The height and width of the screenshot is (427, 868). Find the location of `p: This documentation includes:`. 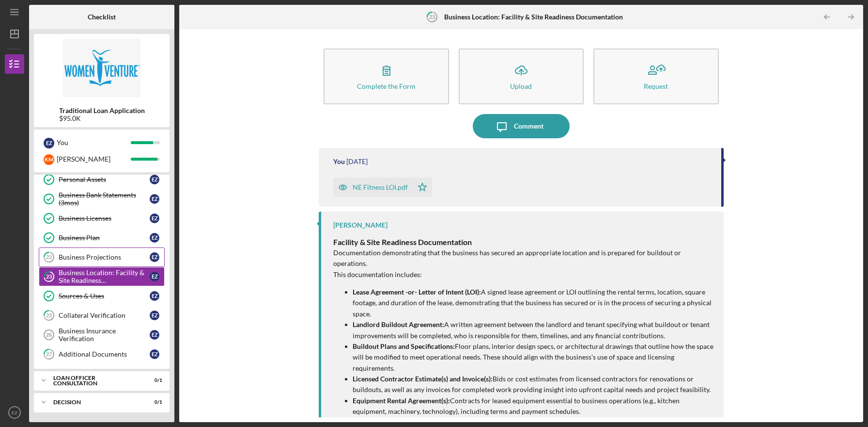

p: This documentation includes: is located at coordinates (523, 274).